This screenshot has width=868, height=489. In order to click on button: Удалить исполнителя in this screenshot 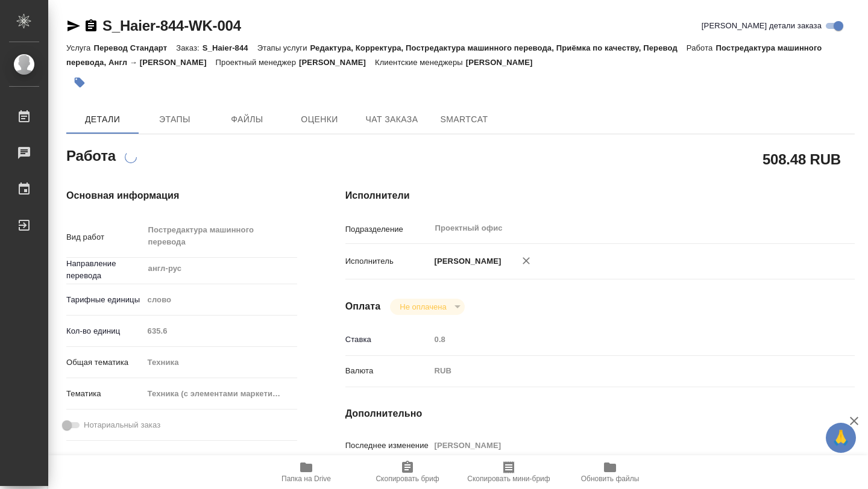, I will do `click(526, 261)`.